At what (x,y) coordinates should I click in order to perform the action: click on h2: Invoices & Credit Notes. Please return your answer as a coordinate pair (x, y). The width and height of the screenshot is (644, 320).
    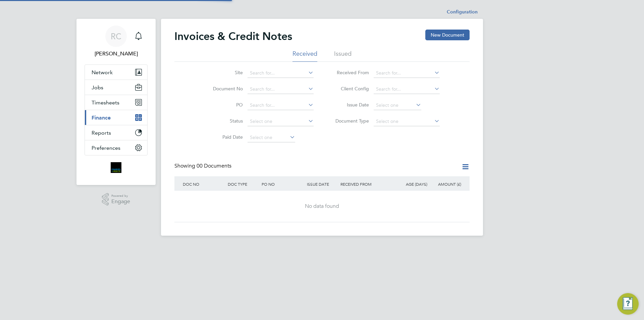
    Looking at the image, I should click on (233, 36).